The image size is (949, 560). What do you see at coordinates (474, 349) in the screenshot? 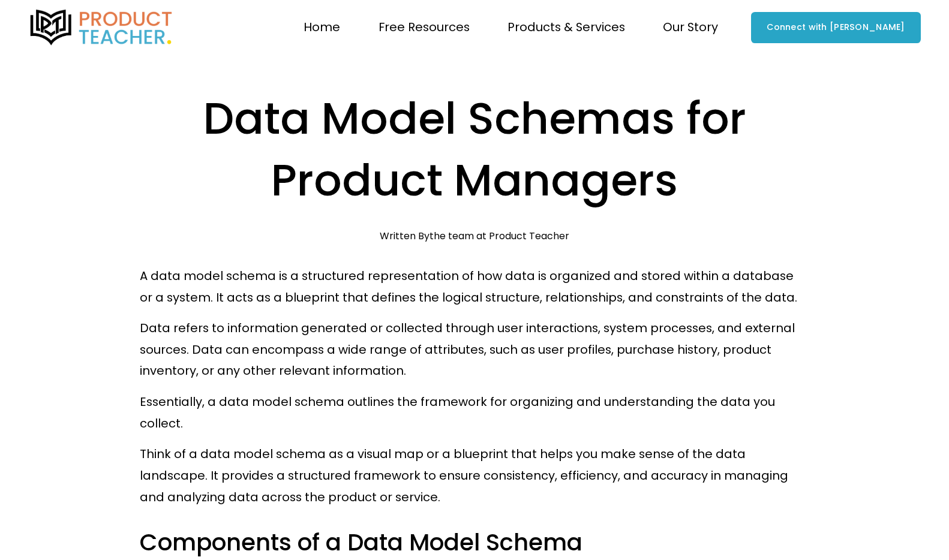
I see `p: Data refers to information generated or collected through user interactions, system processes, an...` at bounding box center [474, 349].